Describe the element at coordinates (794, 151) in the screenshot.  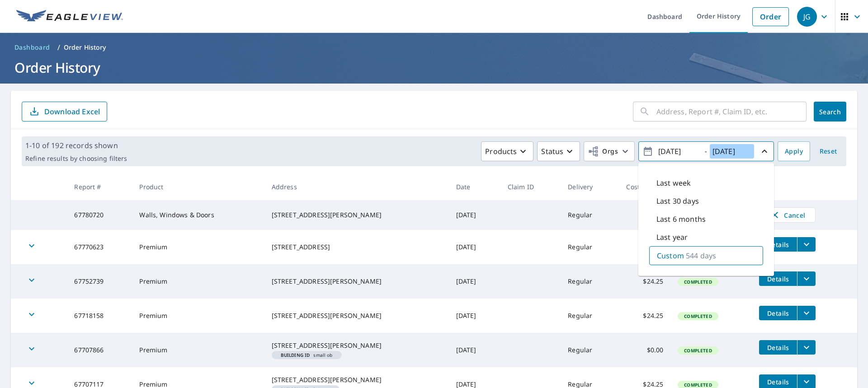
I see `button: Apply` at that location.